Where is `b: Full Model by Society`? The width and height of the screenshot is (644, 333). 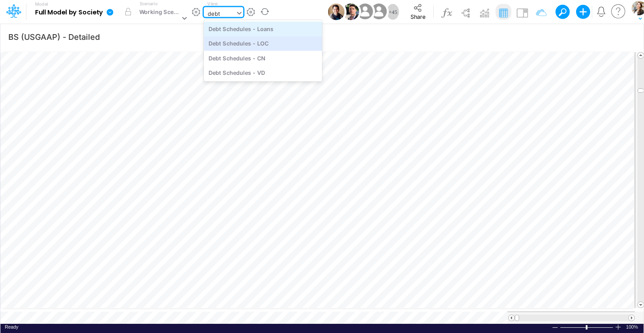
b: Full Model by Society is located at coordinates (69, 13).